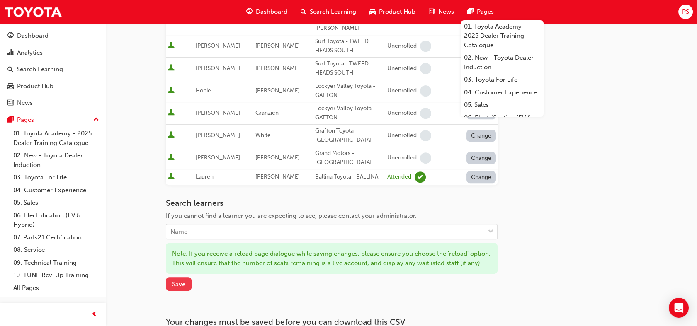  Describe the element at coordinates (53, 120) in the screenshot. I see `button: Pages` at that location.